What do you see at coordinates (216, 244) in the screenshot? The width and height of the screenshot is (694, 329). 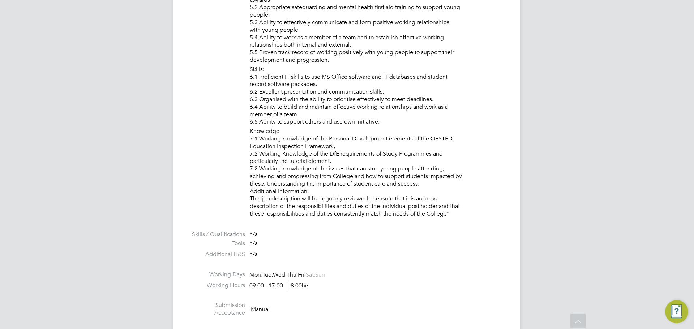 I see `label: Tools` at bounding box center [216, 244].